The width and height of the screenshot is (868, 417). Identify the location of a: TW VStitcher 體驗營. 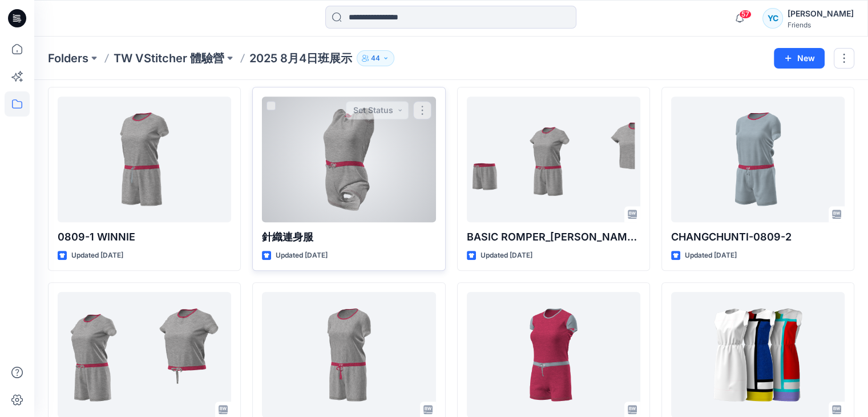
(169, 58).